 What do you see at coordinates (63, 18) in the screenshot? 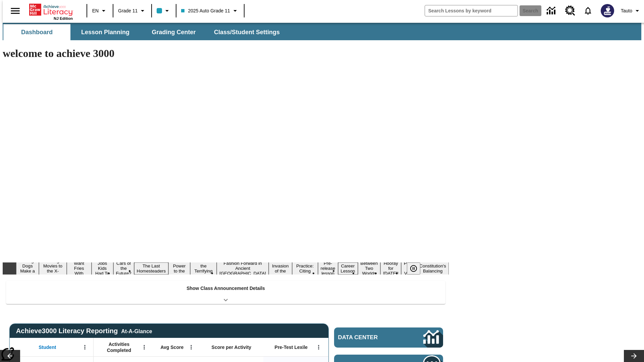
I see `span: NJ Edition` at bounding box center [63, 18].